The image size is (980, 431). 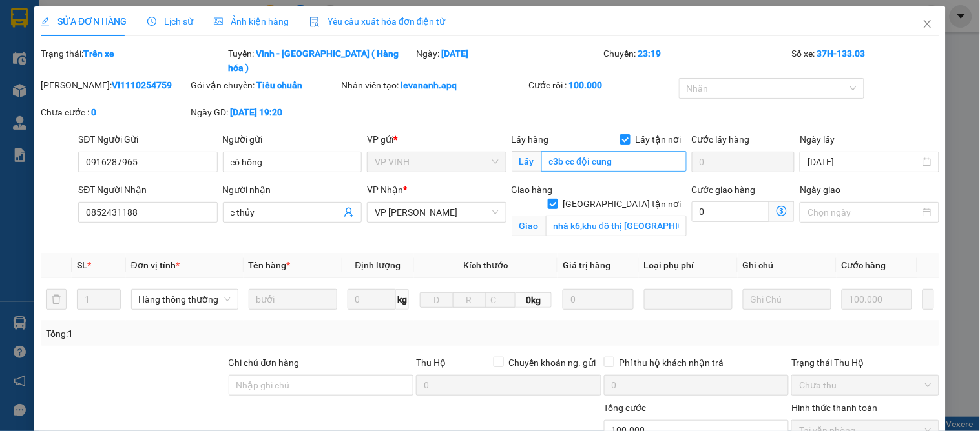 I want to click on span: 0kg, so click(x=533, y=300).